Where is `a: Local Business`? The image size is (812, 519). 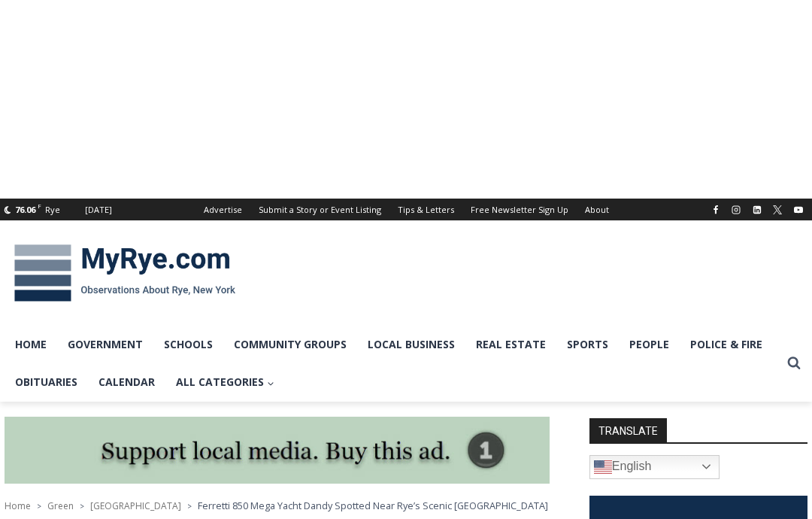
a: Local Business is located at coordinates (412, 345).